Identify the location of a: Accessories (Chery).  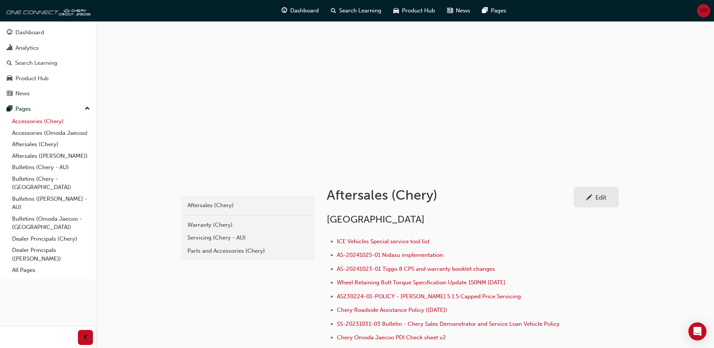
(51, 121).